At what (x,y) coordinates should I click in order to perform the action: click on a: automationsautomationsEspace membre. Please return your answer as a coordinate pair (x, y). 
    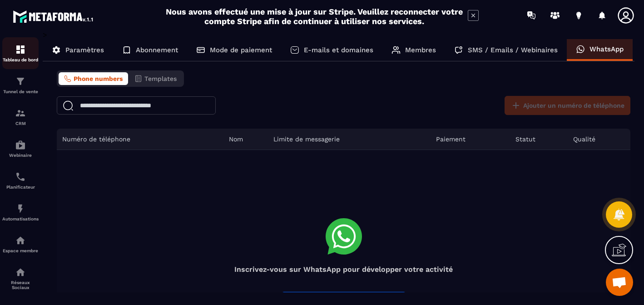
    Looking at the image, I should click on (20, 244).